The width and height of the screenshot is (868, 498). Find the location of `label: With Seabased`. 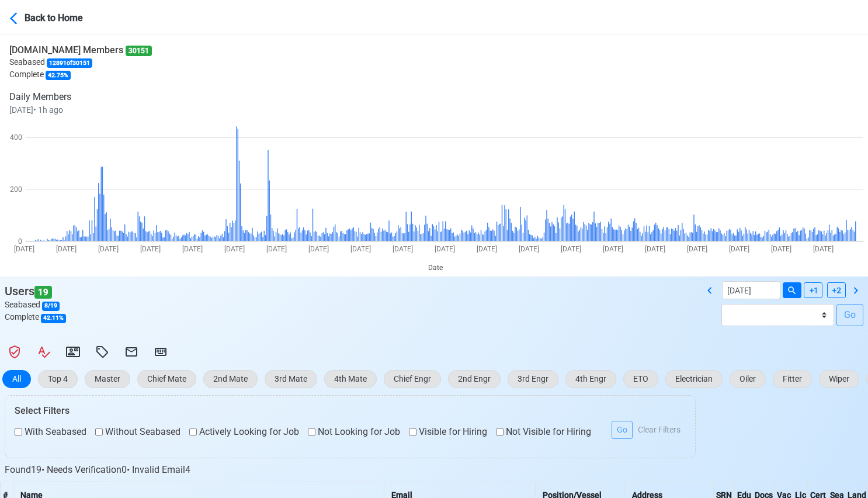

label: With Seabased is located at coordinates (50, 432).